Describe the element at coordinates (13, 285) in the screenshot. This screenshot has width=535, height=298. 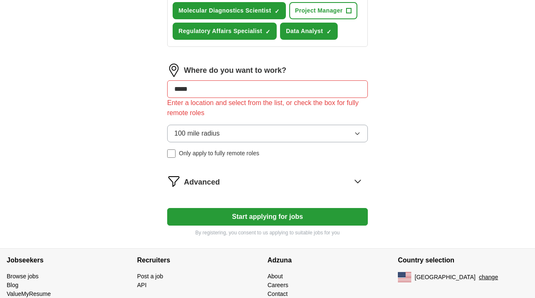
I see `a: Blog` at that location.